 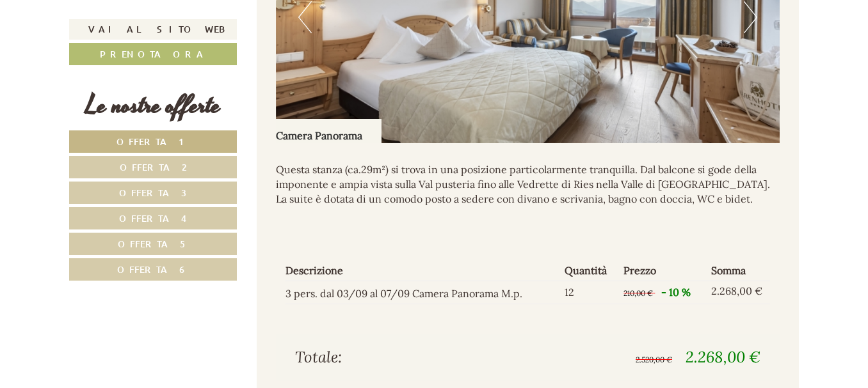 What do you see at coordinates (589, 293) in the screenshot?
I see `td: 12` at bounding box center [589, 293].